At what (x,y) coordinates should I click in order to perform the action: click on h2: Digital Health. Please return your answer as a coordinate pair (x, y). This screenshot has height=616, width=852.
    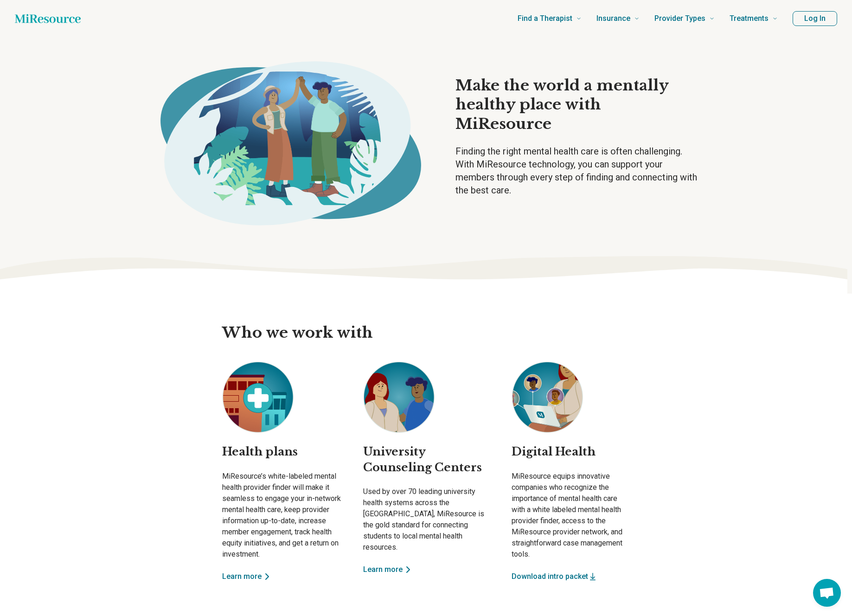
    Looking at the image, I should click on (571, 452).